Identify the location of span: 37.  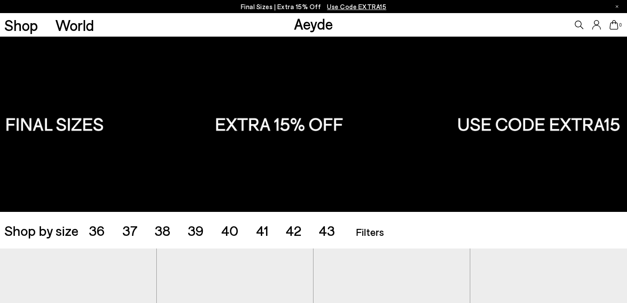
(130, 230).